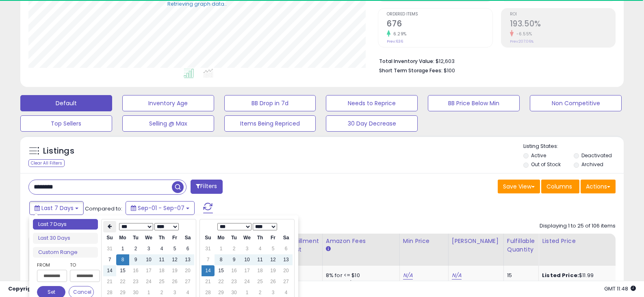 The height and width of the screenshot is (297, 644). Describe the element at coordinates (65, 238) in the screenshot. I see `li: Last 30 Days` at that location.